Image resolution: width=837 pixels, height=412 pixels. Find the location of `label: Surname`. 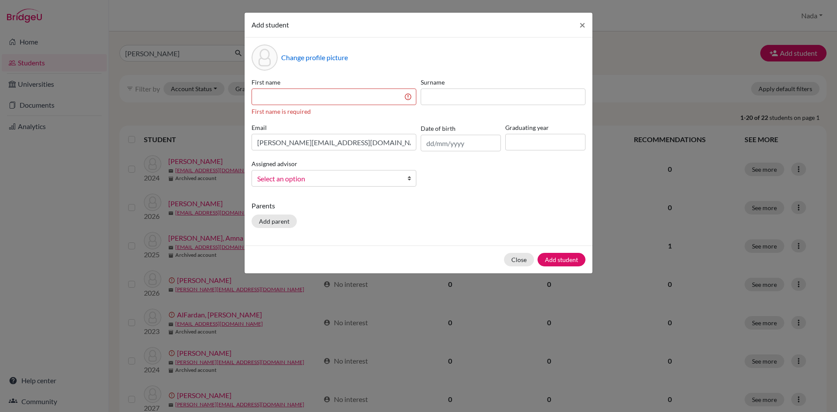

label: Surname is located at coordinates (503, 82).